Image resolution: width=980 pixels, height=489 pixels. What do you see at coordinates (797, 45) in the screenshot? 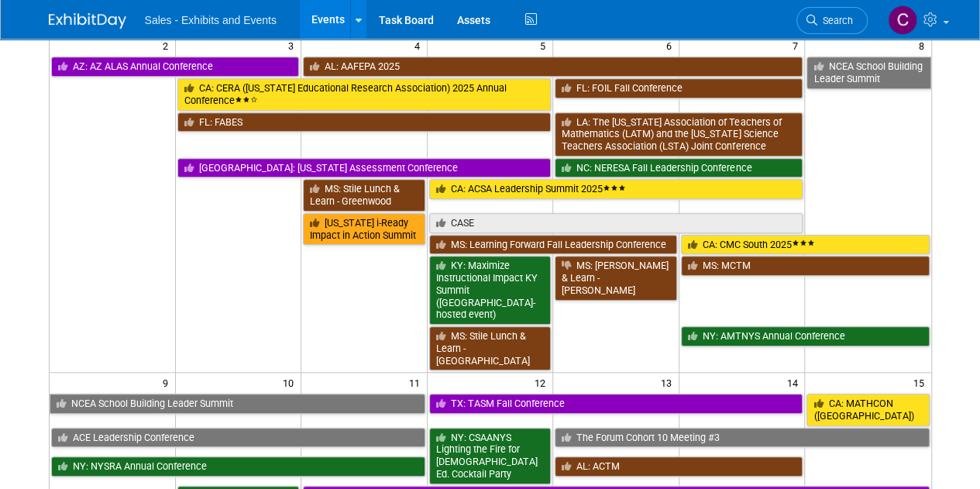
I see `span: 7` at bounding box center [797, 45].